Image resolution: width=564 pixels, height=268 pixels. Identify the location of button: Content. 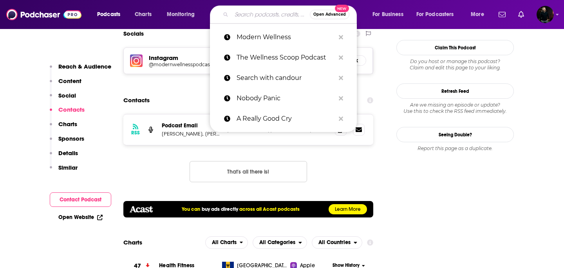
(65, 84).